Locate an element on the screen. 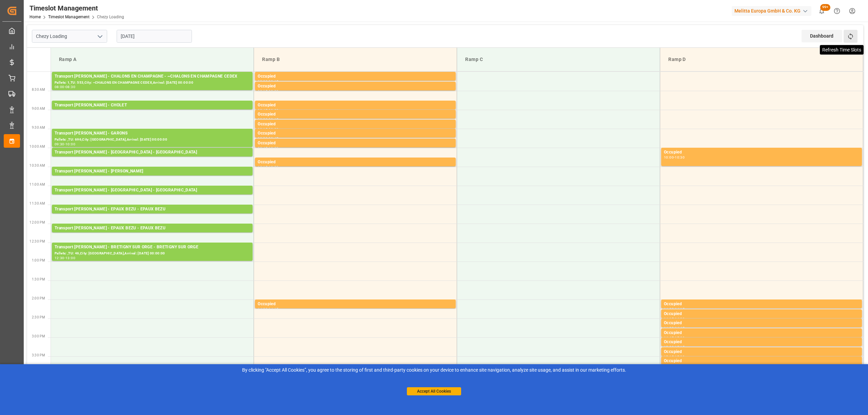 Image resolution: width=868 pixels, height=415 pixels. button: Accept All Cookies is located at coordinates (434, 391).